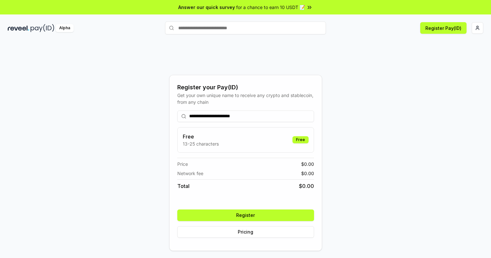  Describe the element at coordinates (245, 99) in the screenshot. I see `div: Get your own unique name to receive any crypto and stablecoin, from any chain` at that location.